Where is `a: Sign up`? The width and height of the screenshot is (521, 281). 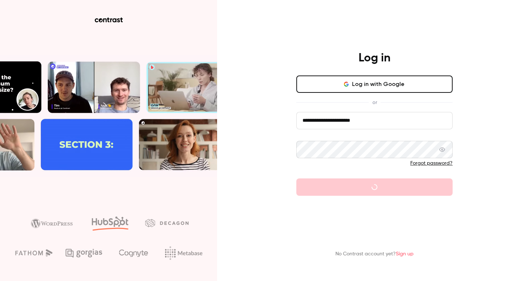 a: Sign up is located at coordinates (404, 254).